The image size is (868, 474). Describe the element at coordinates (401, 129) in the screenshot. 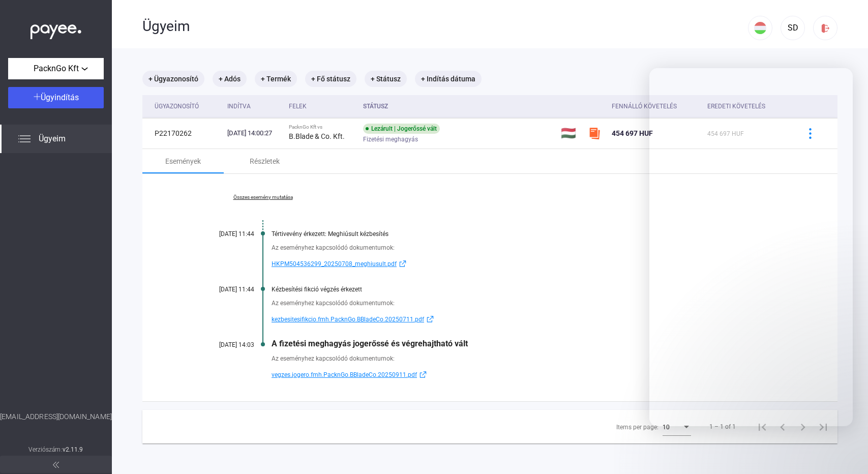

I see `div: Lezárult | Jogerőssé vált` at that location.